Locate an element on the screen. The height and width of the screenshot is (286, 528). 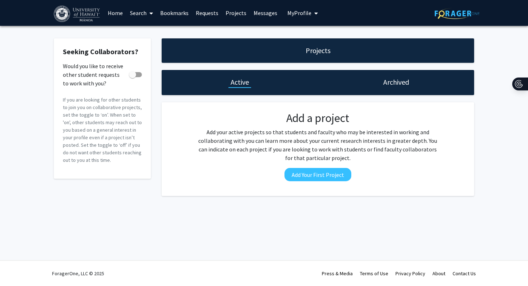
h1: Active is located at coordinates (240, 82).